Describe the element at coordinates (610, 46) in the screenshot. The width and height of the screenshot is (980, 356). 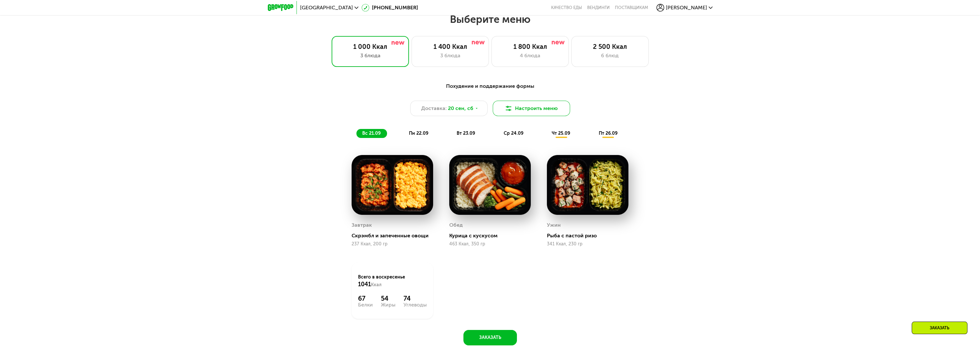
I see `div: 2 500 Ккал` at that location.